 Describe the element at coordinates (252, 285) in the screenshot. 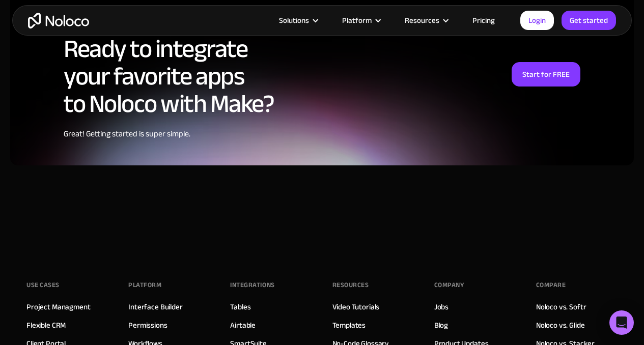

I see `div: INTEGRATIONS` at that location.